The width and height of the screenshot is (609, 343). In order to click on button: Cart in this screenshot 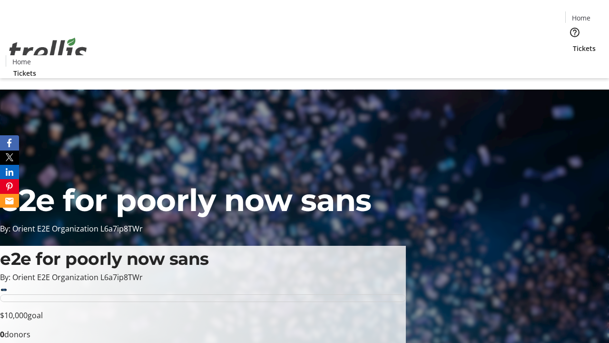, I will do `click(575, 63)`.